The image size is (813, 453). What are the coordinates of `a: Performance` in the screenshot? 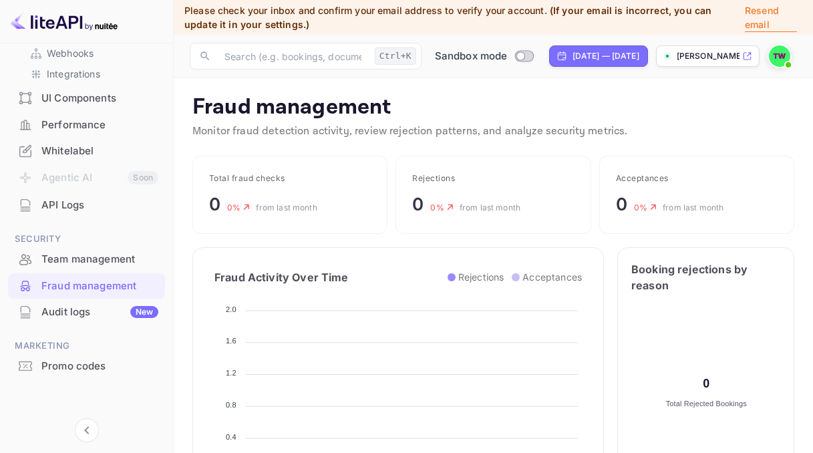 It's located at (86, 124).